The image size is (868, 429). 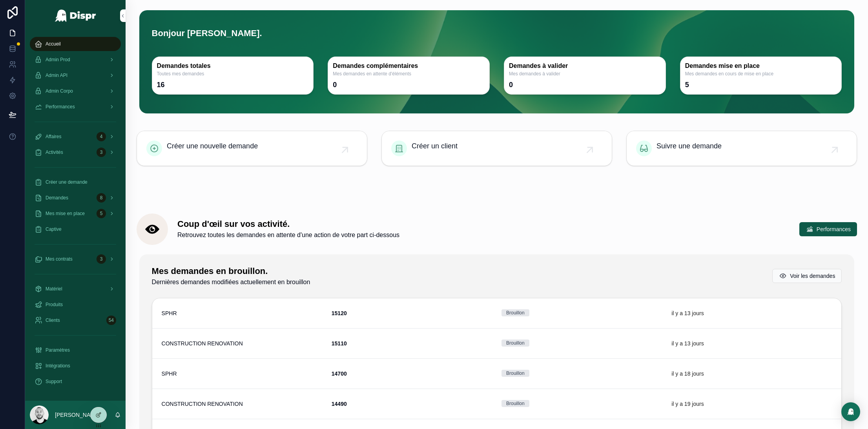 I want to click on a: Créer un client, so click(x=497, y=148).